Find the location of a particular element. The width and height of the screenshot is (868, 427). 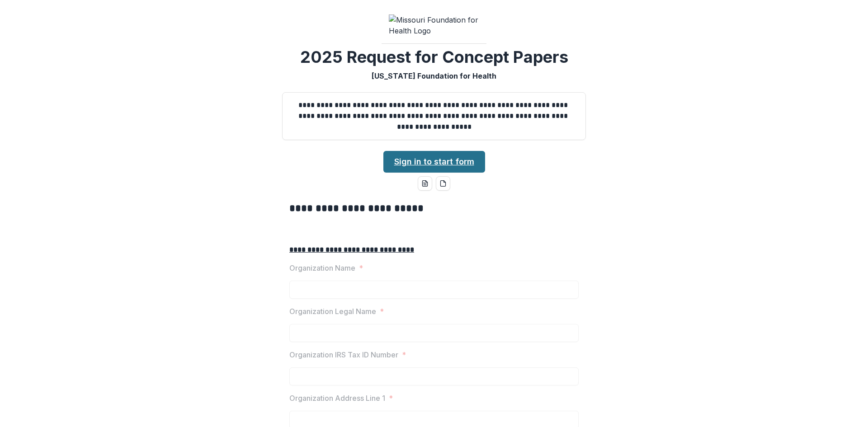

p: Organization IRS Tax ID Number is located at coordinates (344, 355).